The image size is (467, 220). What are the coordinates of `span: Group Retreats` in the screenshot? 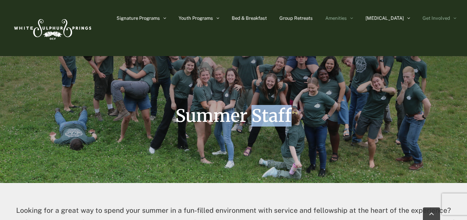 It's located at (296, 18).